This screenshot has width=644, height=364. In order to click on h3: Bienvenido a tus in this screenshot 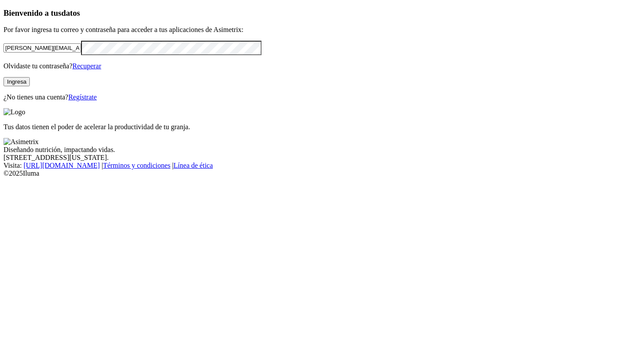, I will do `click(322, 14)`.